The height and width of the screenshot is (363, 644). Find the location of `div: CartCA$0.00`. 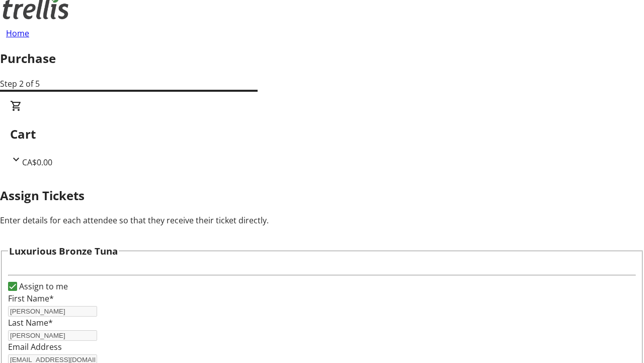

div: CartCA$0.00 is located at coordinates (322, 134).